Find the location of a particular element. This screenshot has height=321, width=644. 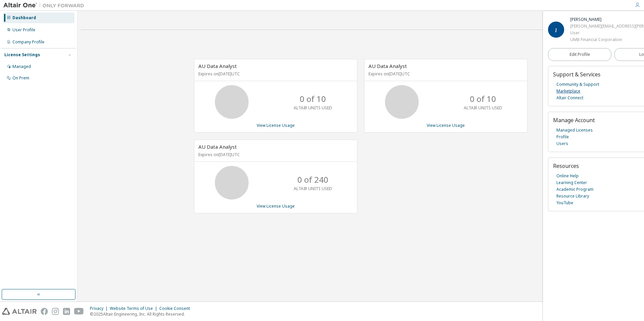

p: © 2025 Altair Engineering, Inc. All Rights Reserved. is located at coordinates (142, 314).